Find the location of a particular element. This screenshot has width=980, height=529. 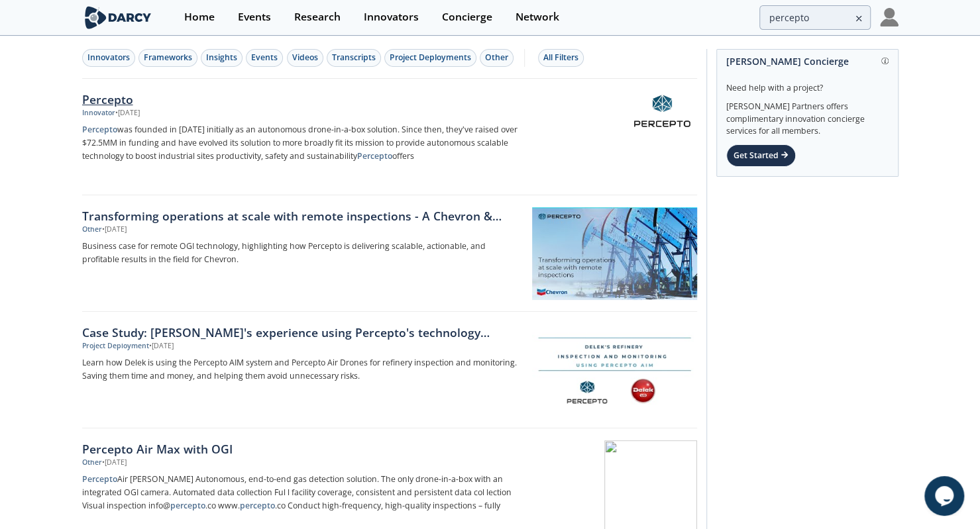

button: All Filters is located at coordinates (560, 58).